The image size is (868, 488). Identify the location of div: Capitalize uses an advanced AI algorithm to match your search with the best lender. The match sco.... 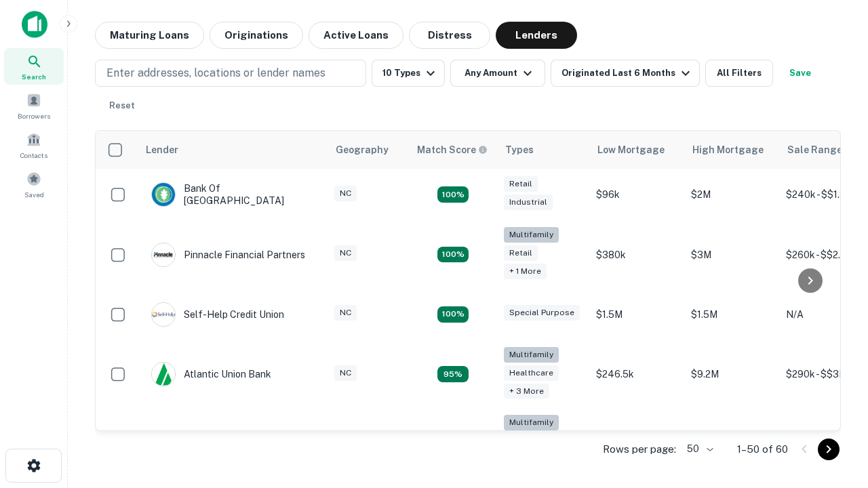
(453, 150).